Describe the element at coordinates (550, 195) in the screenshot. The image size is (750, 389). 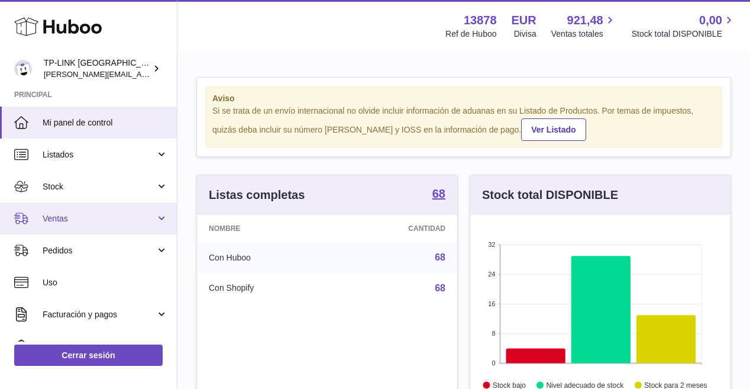
I see `h3: Stock total DISPONIBLE` at that location.